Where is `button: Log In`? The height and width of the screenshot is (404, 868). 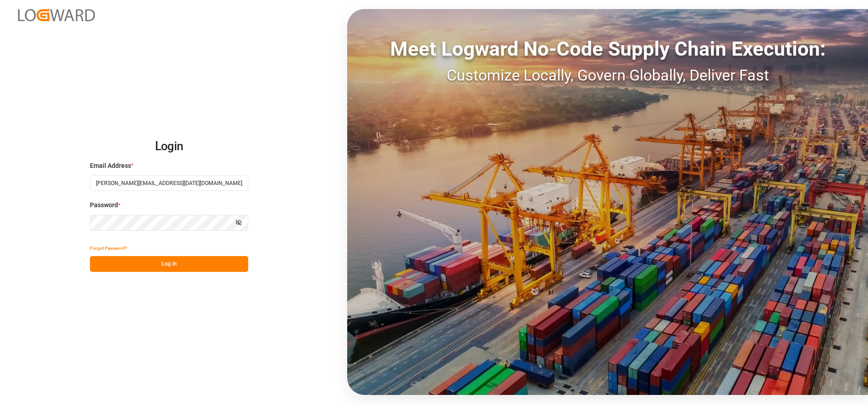 button: Log In is located at coordinates (169, 264).